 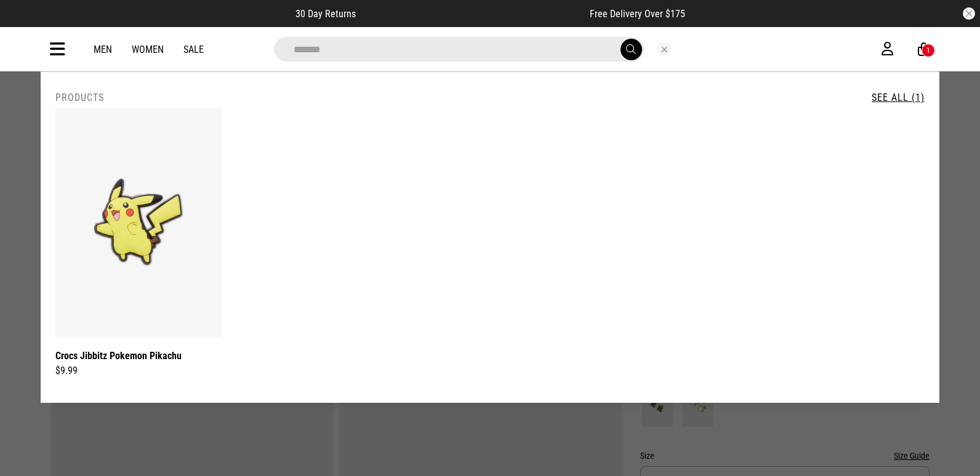 What do you see at coordinates (898, 97) in the screenshot?
I see `a: See All (1)` at bounding box center [898, 97].